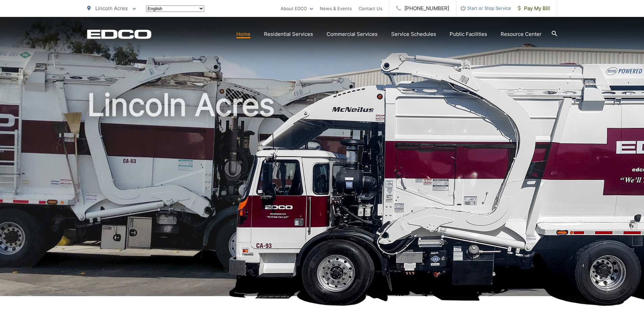  I want to click on a: Commercial Services, so click(352, 34).